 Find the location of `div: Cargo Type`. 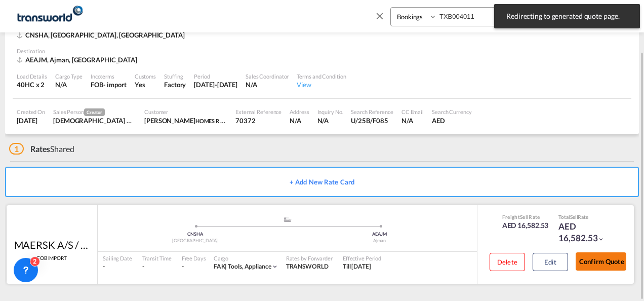

div: Cargo Type is located at coordinates (69, 76).